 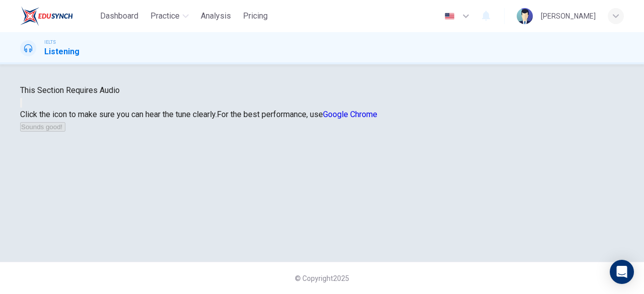 I want to click on button: Analysis, so click(x=216, y=16).